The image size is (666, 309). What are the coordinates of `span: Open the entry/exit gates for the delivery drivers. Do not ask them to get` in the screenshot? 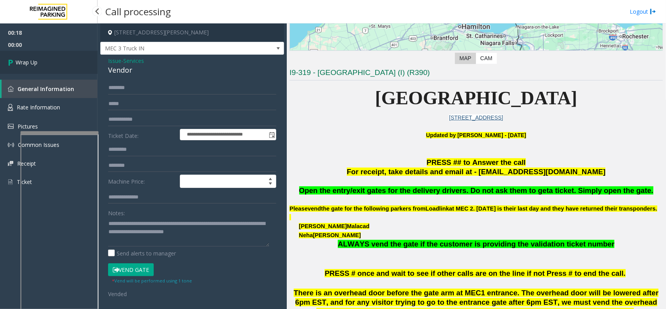 It's located at (424, 190).